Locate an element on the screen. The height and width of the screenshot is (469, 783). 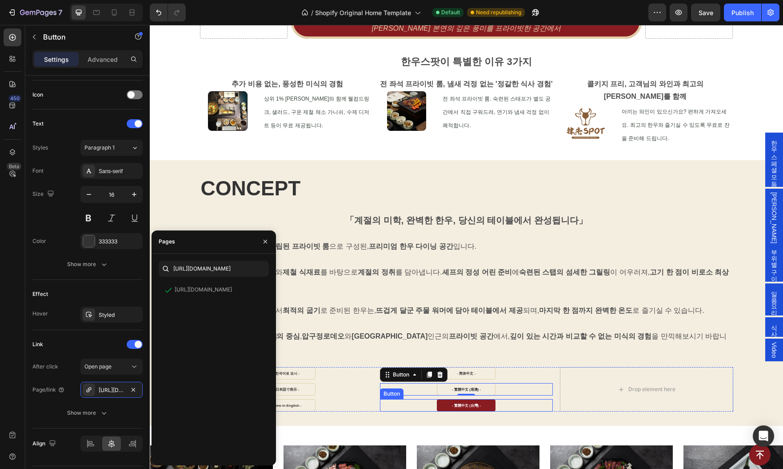
strong: 마지막 한 점까지 완벽한 온도 is located at coordinates (436, 285).